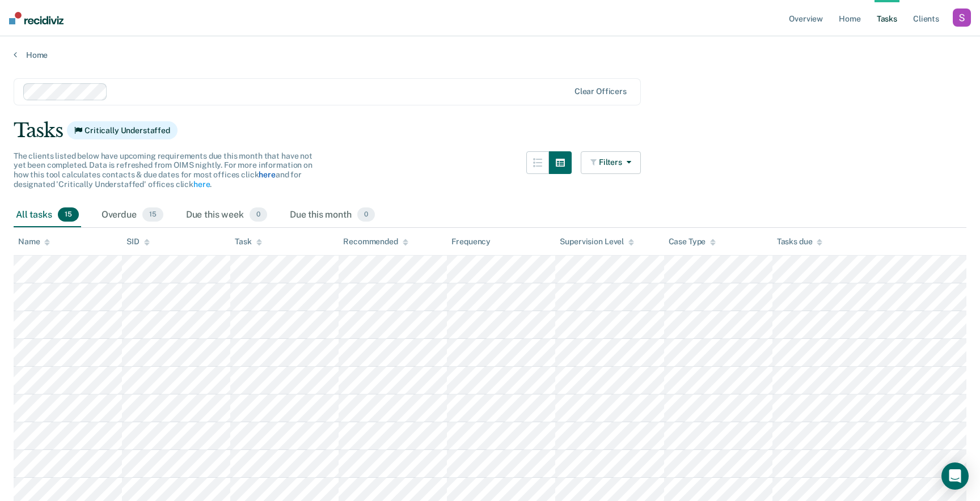  I want to click on div: All tasks15, so click(47, 215).